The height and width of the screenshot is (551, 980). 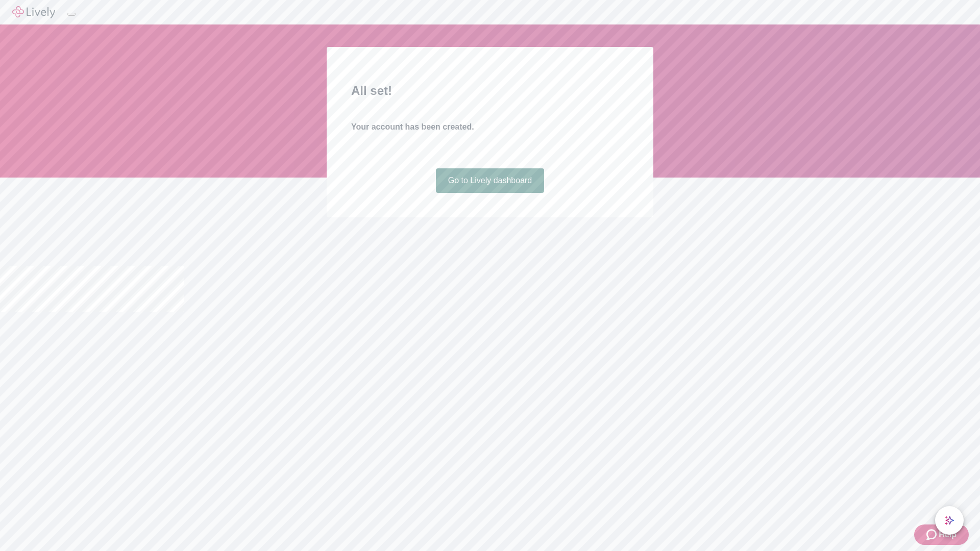 What do you see at coordinates (949, 521) in the screenshot?
I see `button: chat` at bounding box center [949, 521].